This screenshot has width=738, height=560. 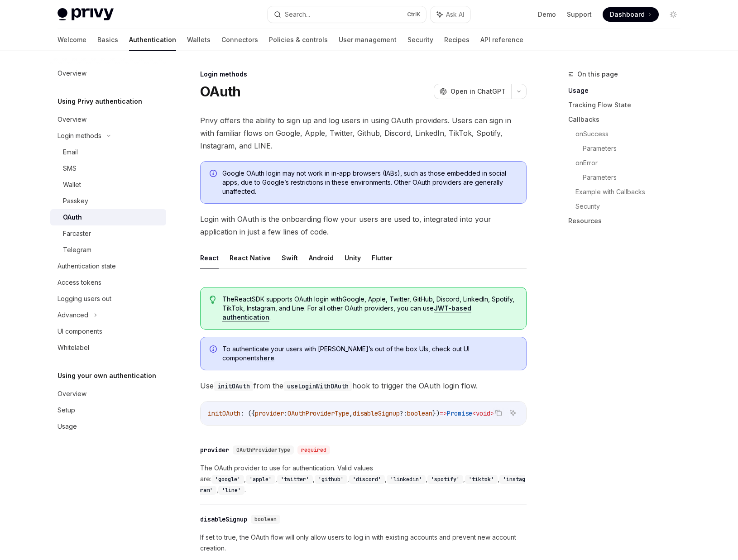 What do you see at coordinates (477, 91) in the screenshot?
I see `span: Open in ChatGPT` at bounding box center [477, 91].